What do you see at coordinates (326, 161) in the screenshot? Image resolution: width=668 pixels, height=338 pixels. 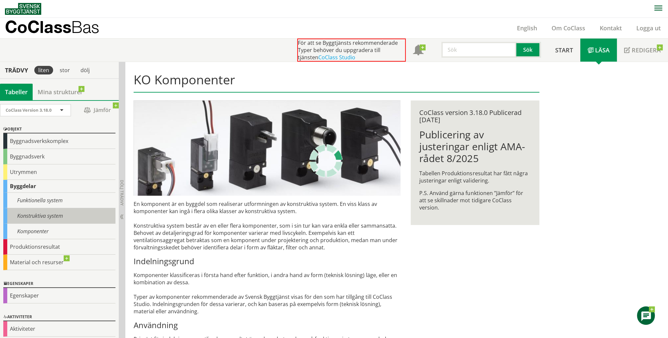 I see `img: Laddar` at bounding box center [326, 161].